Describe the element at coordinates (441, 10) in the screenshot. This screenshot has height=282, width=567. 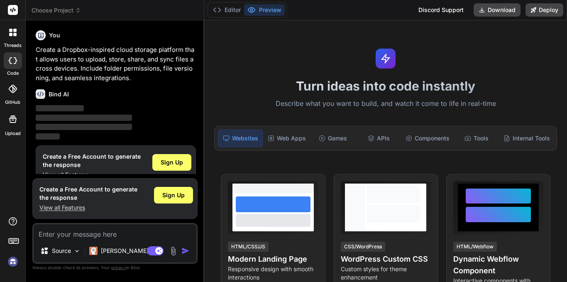
I see `div: Discord Support` at that location.